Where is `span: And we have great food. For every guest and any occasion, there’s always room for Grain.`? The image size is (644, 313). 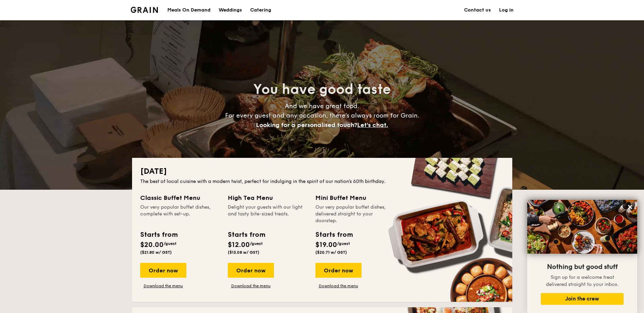 span: And we have great food. For every guest and any occasion, there’s always room for Grain. is located at coordinates (322, 116).